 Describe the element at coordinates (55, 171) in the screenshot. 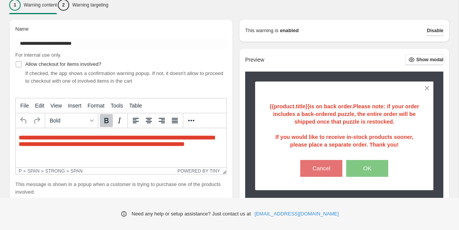

I see `div: strong` at that location.